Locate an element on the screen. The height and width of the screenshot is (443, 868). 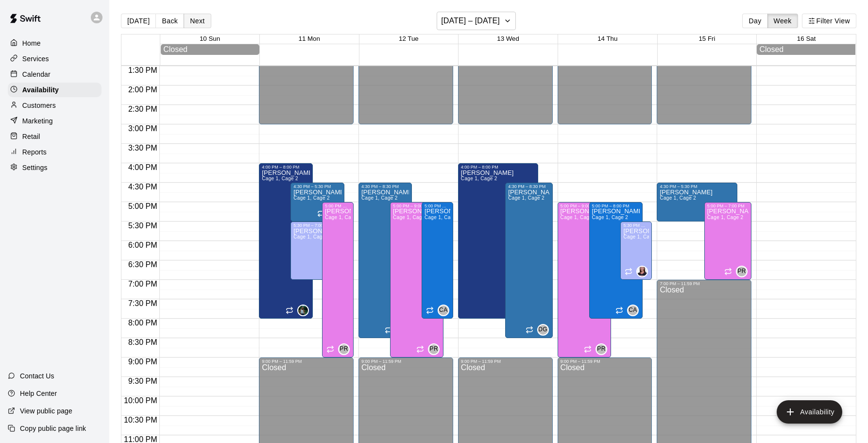
p: Calendar is located at coordinates (36, 75).